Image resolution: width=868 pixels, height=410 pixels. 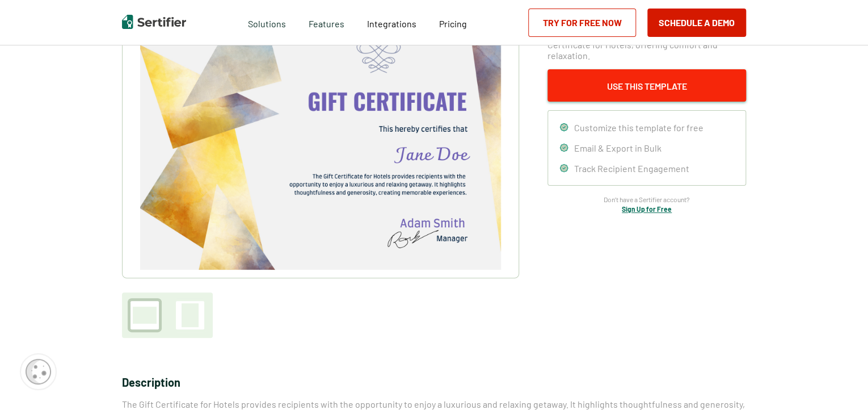 What do you see at coordinates (840, 383) in the screenshot?
I see `div: Chat Widget` at bounding box center [840, 383].